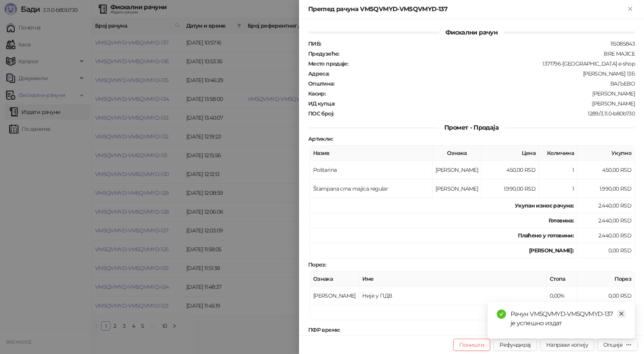  Describe the element at coordinates (485, 113) in the screenshot. I see `div: 1289/3.11.0-b80b730` at that location.